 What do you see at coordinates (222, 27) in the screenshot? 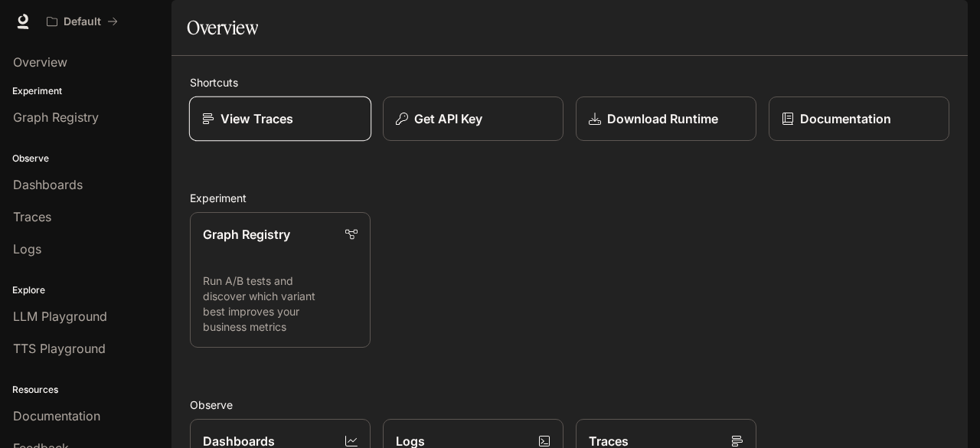
I see `h1: Overview` at bounding box center [222, 27].